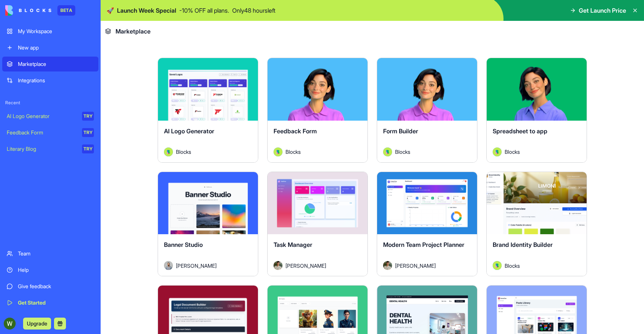 The width and height of the screenshot is (644, 334). What do you see at coordinates (56, 81) in the screenshot?
I see `div: Integrations` at bounding box center [56, 81].